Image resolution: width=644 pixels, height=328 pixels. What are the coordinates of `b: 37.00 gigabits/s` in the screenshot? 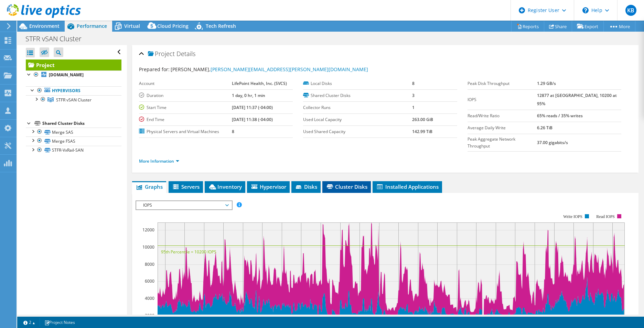 It's located at (552, 142).